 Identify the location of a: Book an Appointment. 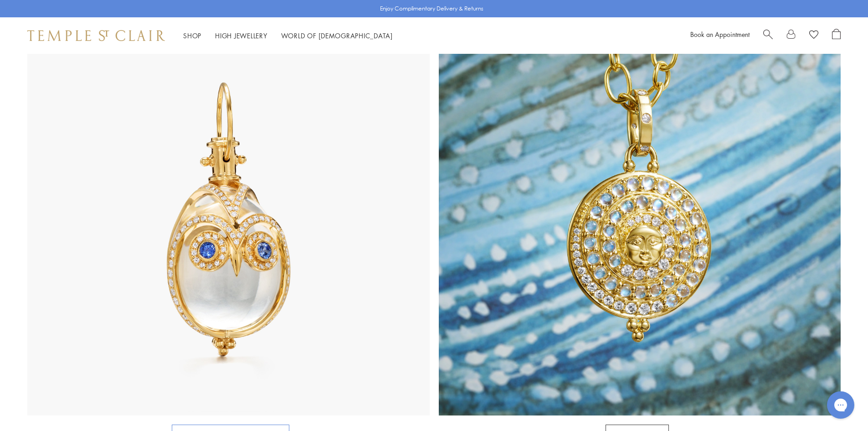
(720, 34).